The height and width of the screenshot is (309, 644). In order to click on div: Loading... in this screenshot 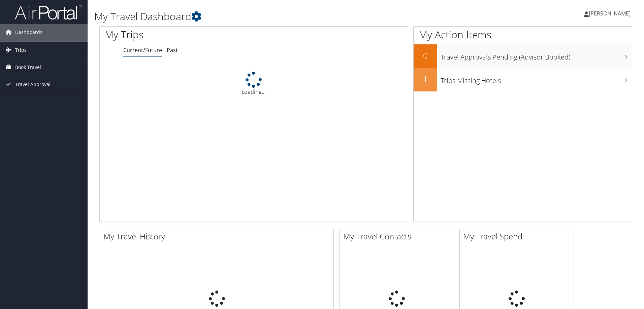, I will do `click(254, 84)`.